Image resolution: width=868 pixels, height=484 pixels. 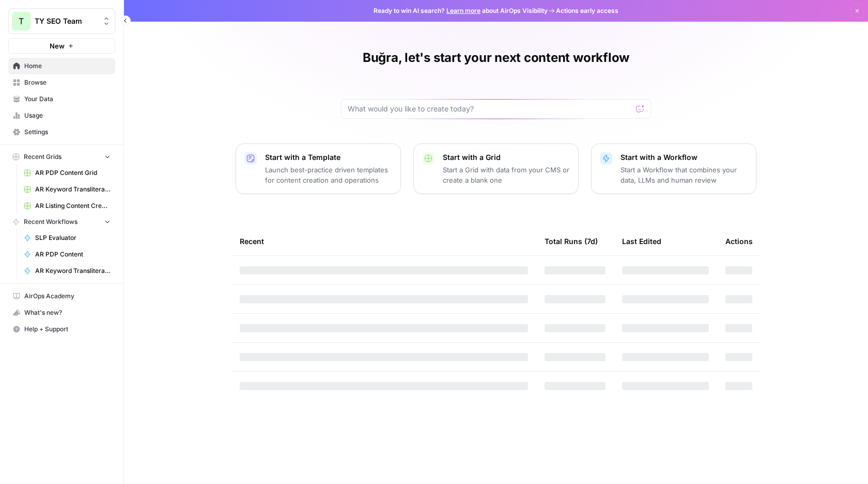 What do you see at coordinates (73, 238) in the screenshot?
I see `span: SLP Evaluator` at bounding box center [73, 238].